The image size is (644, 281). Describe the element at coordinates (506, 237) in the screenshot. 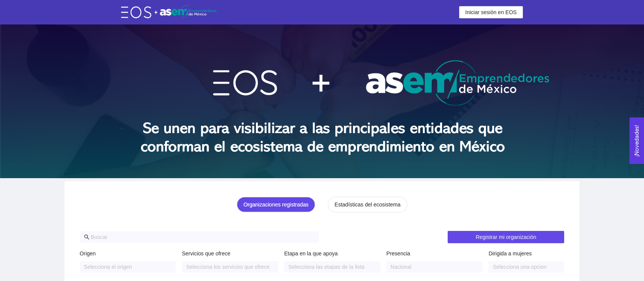

I see `button: Registrar mi organización` at that location.